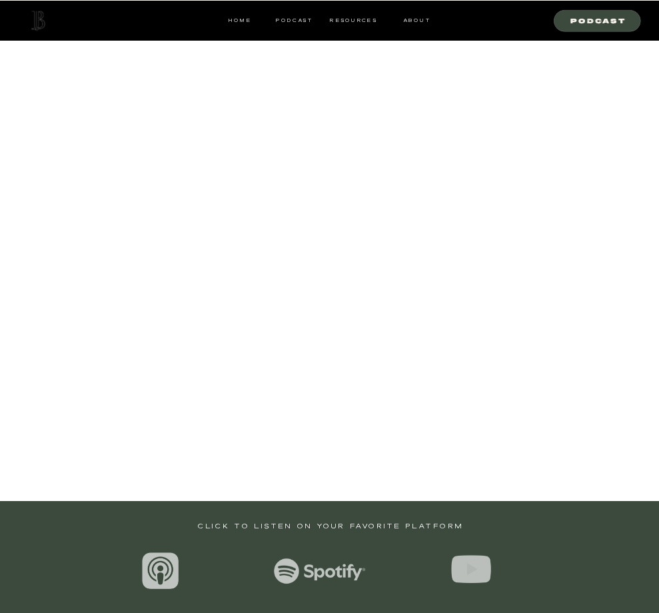 The width and height of the screenshot is (659, 613). I want to click on h3: Click to listen on your favorite platform, so click(330, 525).